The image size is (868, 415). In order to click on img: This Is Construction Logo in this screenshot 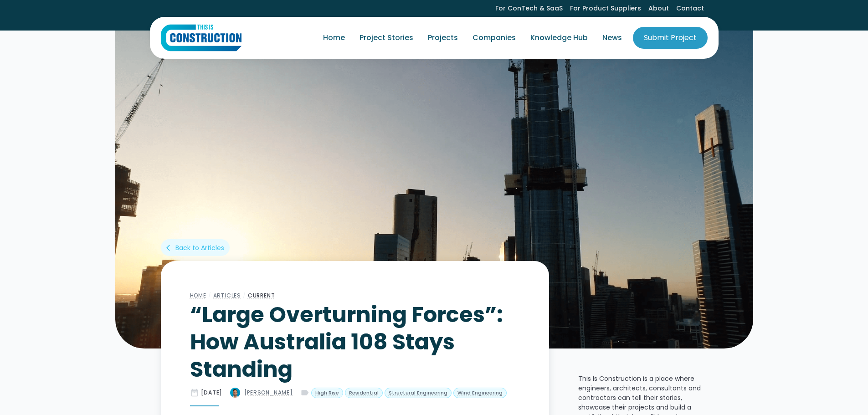, I will do `click(201, 38)`.